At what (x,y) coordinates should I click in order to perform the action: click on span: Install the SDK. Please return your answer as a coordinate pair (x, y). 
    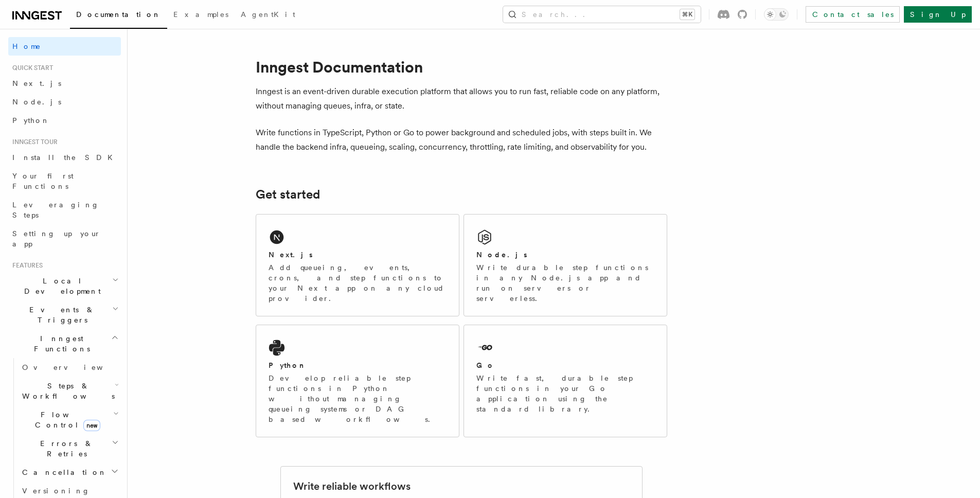
    Looking at the image, I should click on (65, 157).